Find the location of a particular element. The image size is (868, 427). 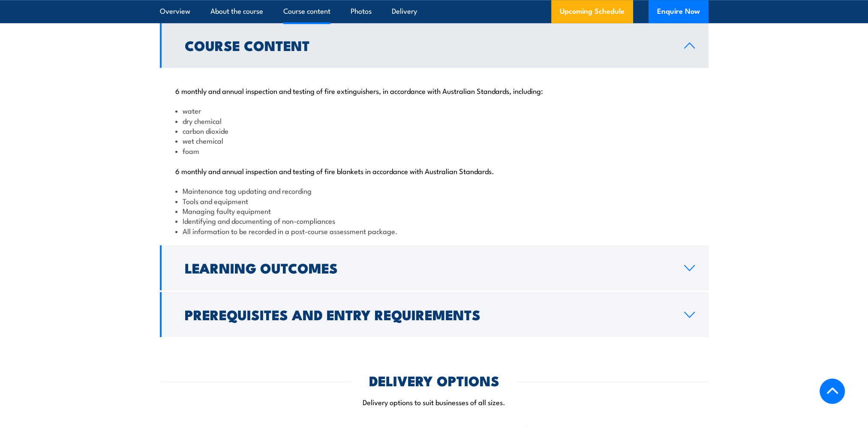

li: Managing faulty equipment is located at coordinates (434, 210).